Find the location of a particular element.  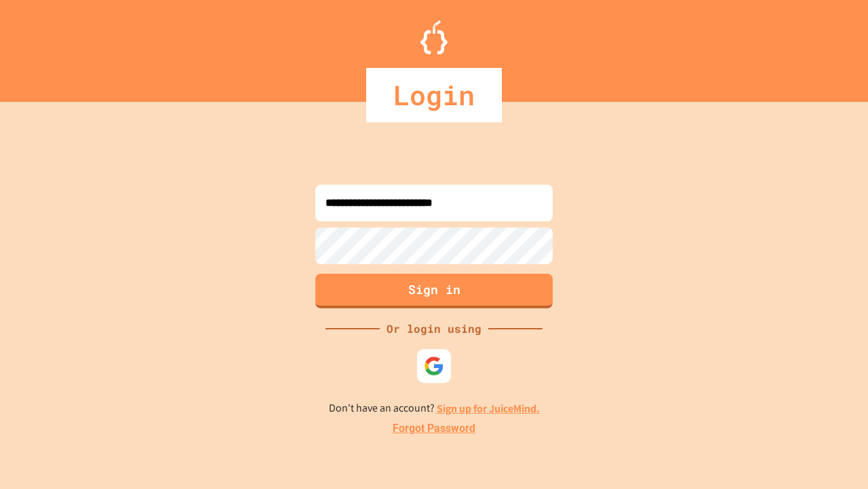

img: Logo.svg is located at coordinates (434, 37).